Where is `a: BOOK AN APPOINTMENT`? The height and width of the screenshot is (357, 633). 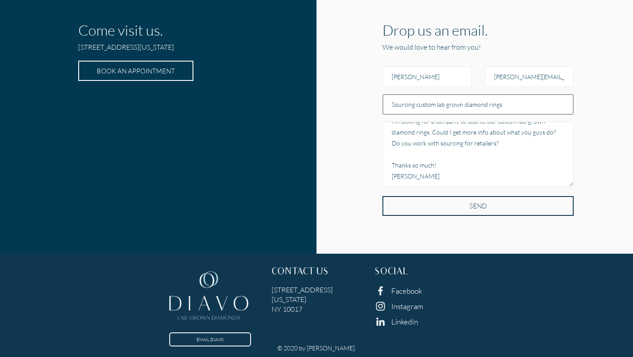 a: BOOK AN APPOINTMENT is located at coordinates (136, 71).